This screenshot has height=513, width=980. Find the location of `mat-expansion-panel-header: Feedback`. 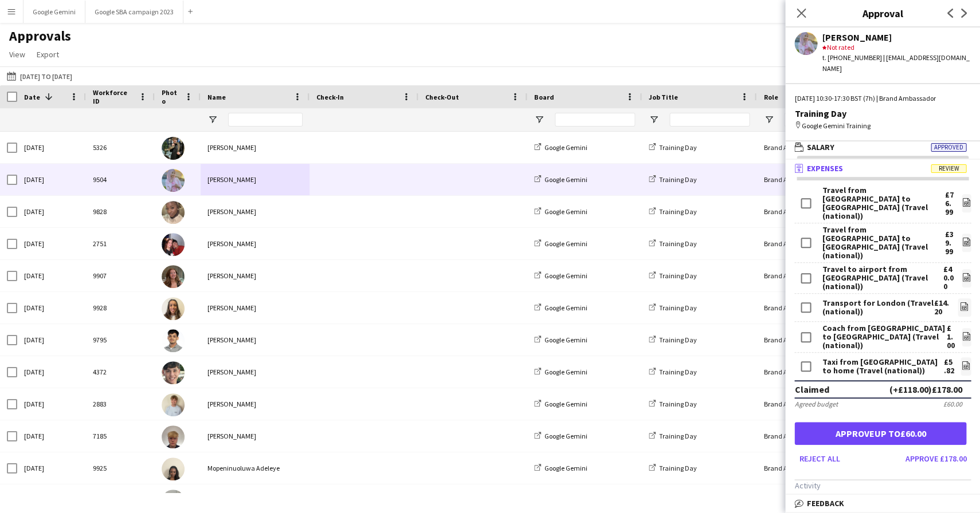

mat-expansion-panel-header: Feedback is located at coordinates (883, 503).